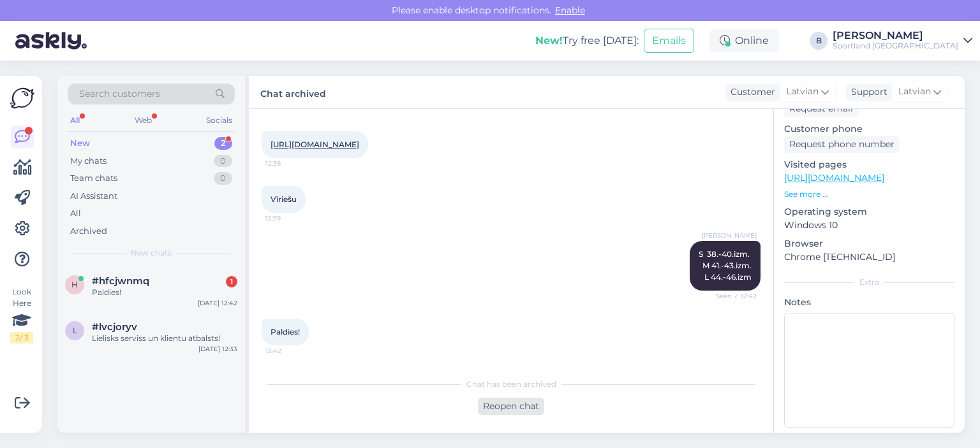 The height and width of the screenshot is (448, 980). What do you see at coordinates (219, 120) in the screenshot?
I see `div: Socials` at bounding box center [219, 120].